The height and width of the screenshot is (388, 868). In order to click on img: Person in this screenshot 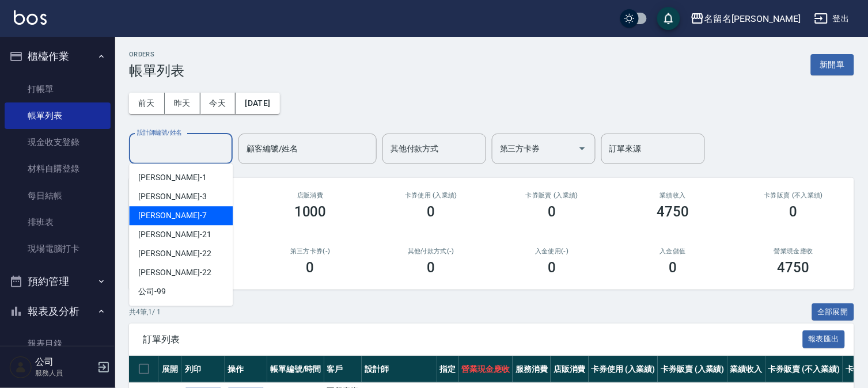, I will do `click(21, 367)`.